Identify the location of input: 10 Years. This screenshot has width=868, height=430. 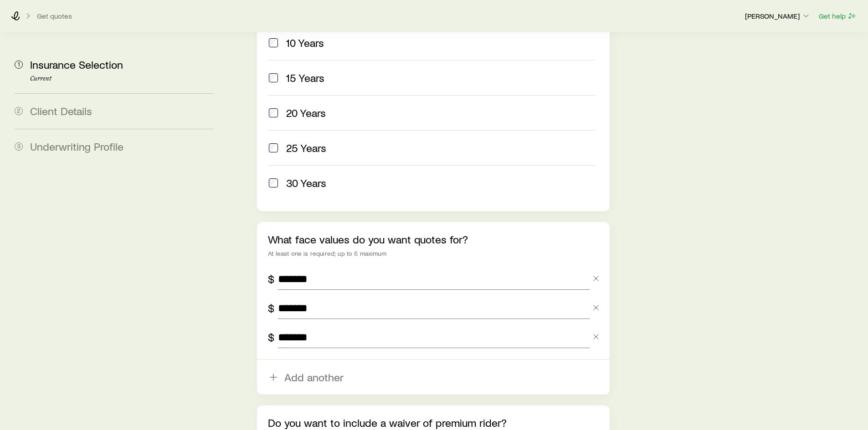
(273, 43).